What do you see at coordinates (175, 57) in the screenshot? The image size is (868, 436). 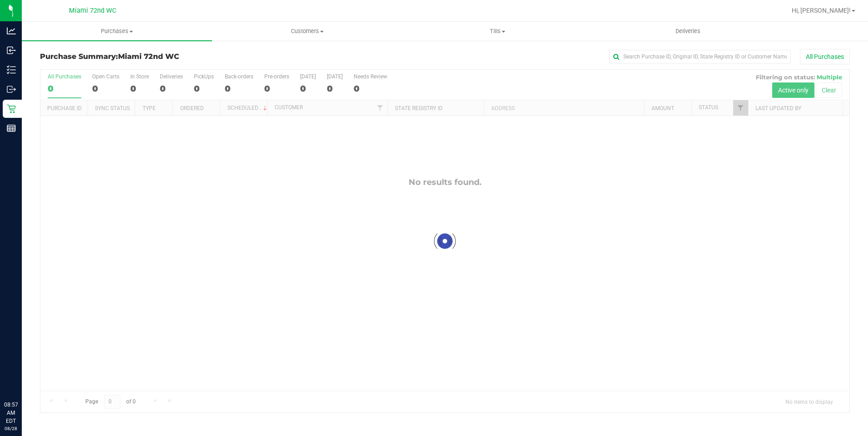 I see `h3: Purchase Summary:` at bounding box center [175, 57].